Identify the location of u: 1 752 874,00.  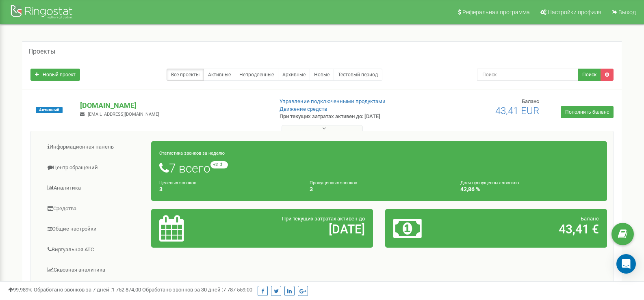
(126, 289).